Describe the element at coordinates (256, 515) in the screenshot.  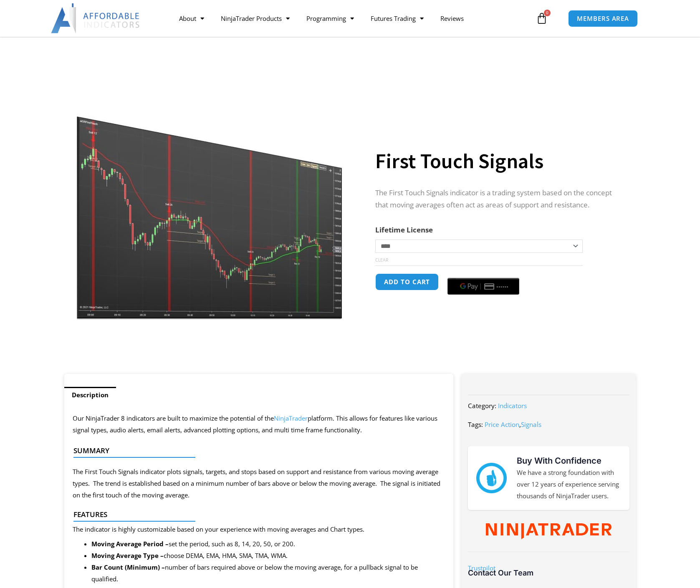
I see `h4: Features` at that location.